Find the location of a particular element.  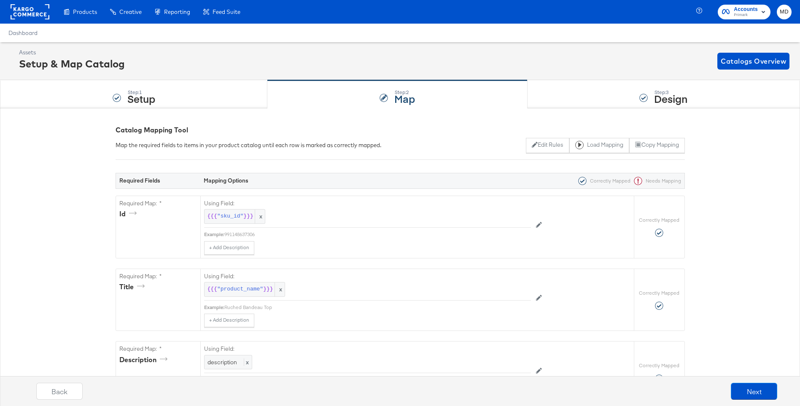

div: Step: 2 is located at coordinates (404, 92).